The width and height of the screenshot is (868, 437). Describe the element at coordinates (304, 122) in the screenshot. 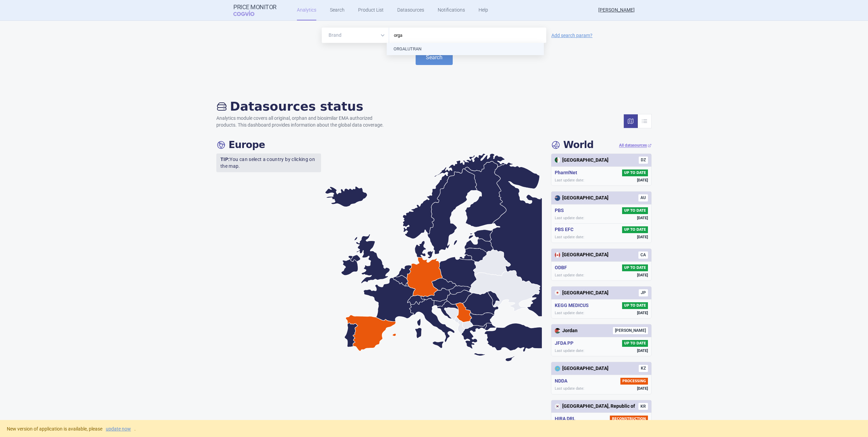

I see `p: Analytics module covers all original, orphan and biosimilar EMA authorized products. This dashboa...` at that location.